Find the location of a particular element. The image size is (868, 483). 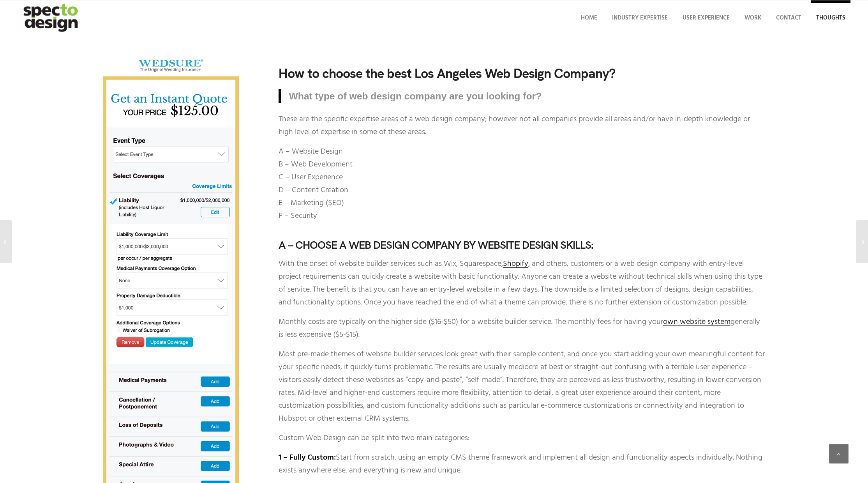

span: Work is located at coordinates (753, 18).